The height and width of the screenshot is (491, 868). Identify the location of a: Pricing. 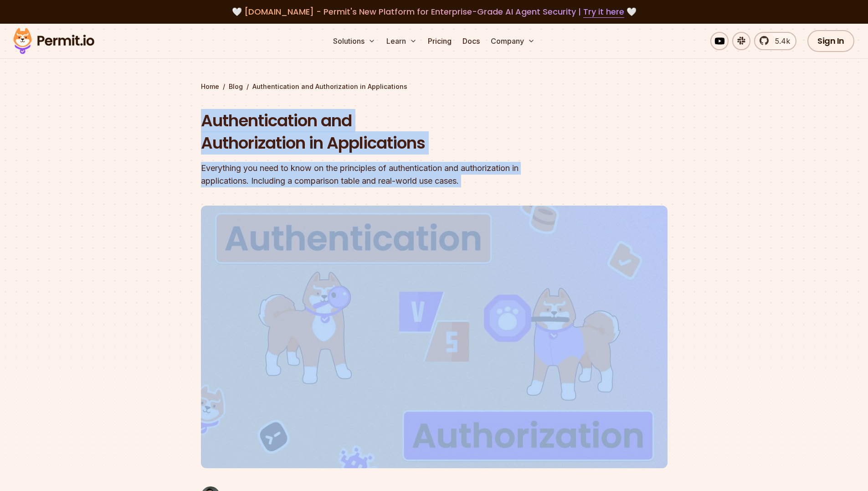
(440, 41).